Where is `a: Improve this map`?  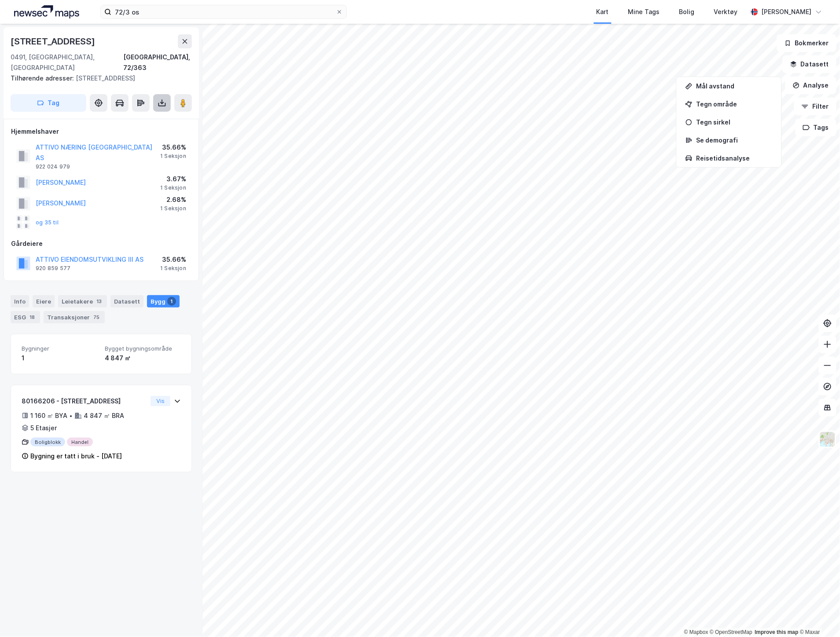 a: Improve this map is located at coordinates (776, 633).